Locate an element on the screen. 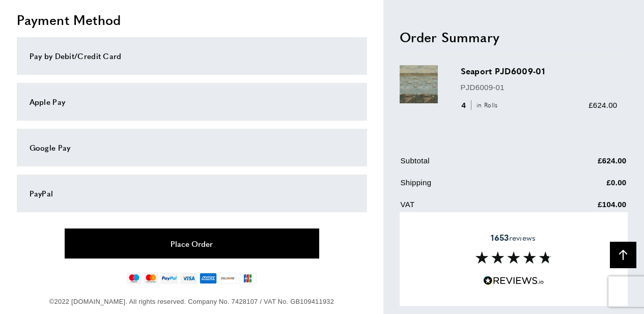 This screenshot has height=314, width=644. p: PJD6009-01 is located at coordinates (539, 87).